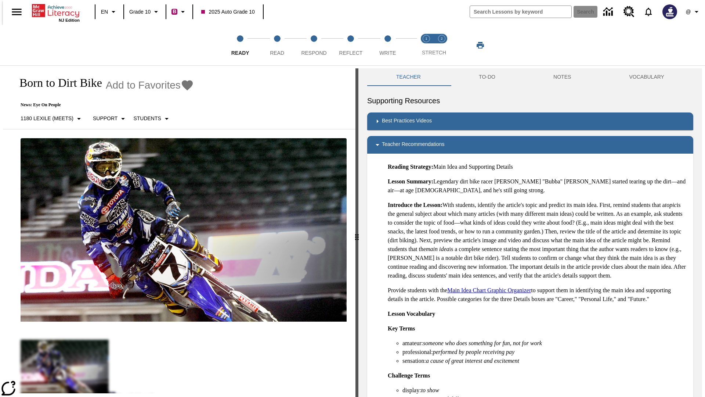  I want to click on p: Students, so click(147, 118).